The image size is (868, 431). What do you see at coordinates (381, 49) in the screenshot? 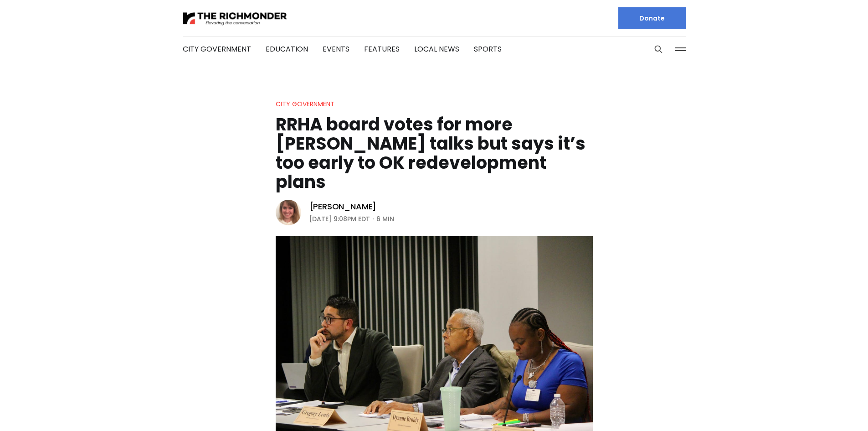
I see `a: Features` at bounding box center [381, 49].